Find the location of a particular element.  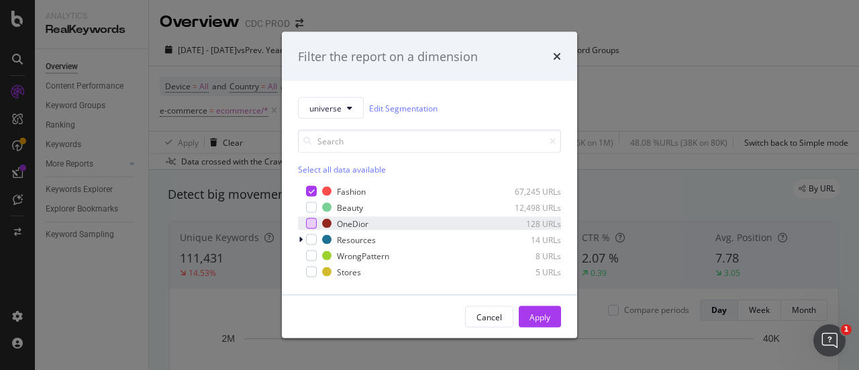

div: 8 URLs is located at coordinates (528, 255).